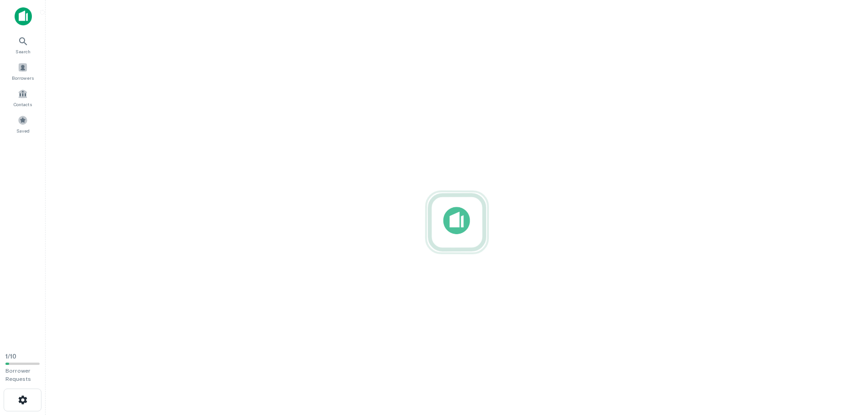 This screenshot has width=868, height=415. I want to click on span: Borrower Requests, so click(19, 375).